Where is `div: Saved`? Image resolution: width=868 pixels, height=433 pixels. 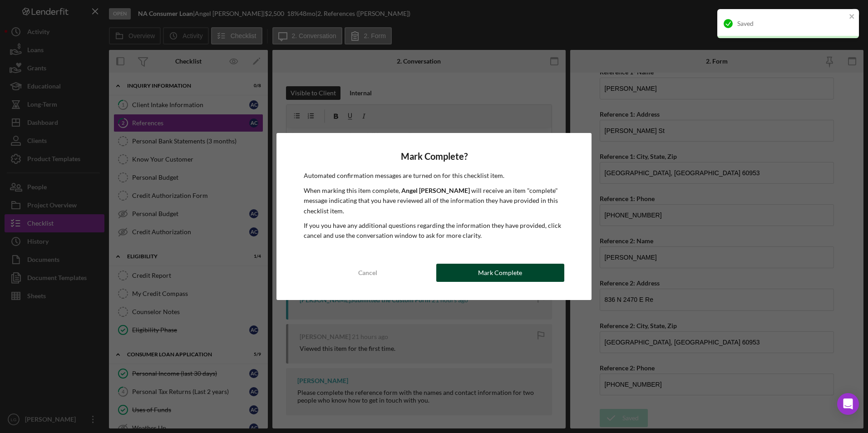 div: Saved is located at coordinates (792, 24).